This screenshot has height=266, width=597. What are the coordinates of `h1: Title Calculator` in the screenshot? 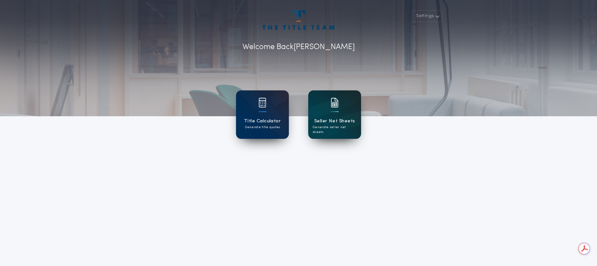 It's located at (262, 121).